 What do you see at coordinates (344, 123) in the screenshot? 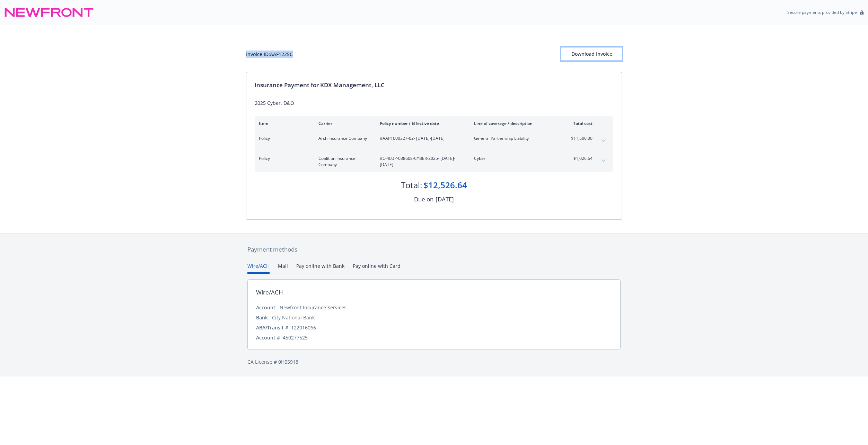
I see `div: Carrier` at bounding box center [344, 123].